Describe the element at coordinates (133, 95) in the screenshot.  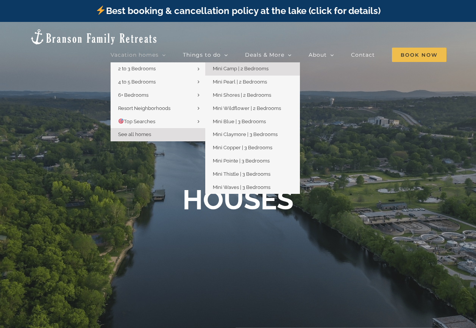
I see `span: 6+ Bedrooms` at that location.